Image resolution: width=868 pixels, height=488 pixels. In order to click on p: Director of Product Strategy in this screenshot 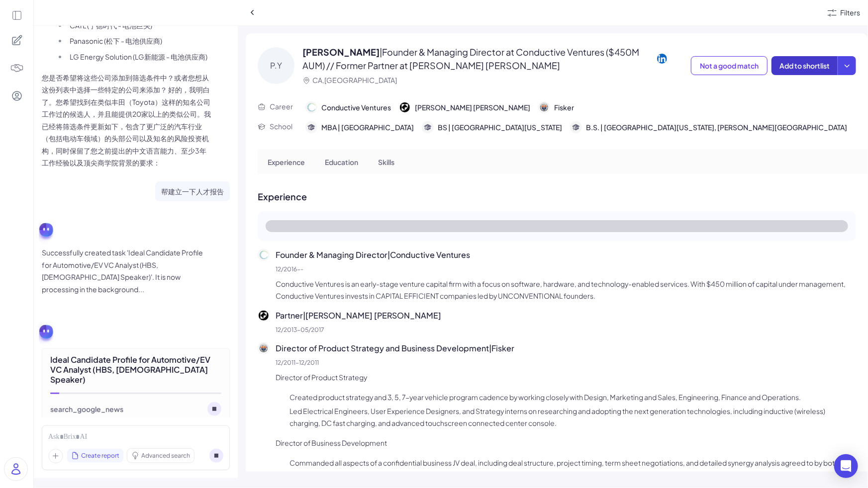, I will do `click(565, 377)`.